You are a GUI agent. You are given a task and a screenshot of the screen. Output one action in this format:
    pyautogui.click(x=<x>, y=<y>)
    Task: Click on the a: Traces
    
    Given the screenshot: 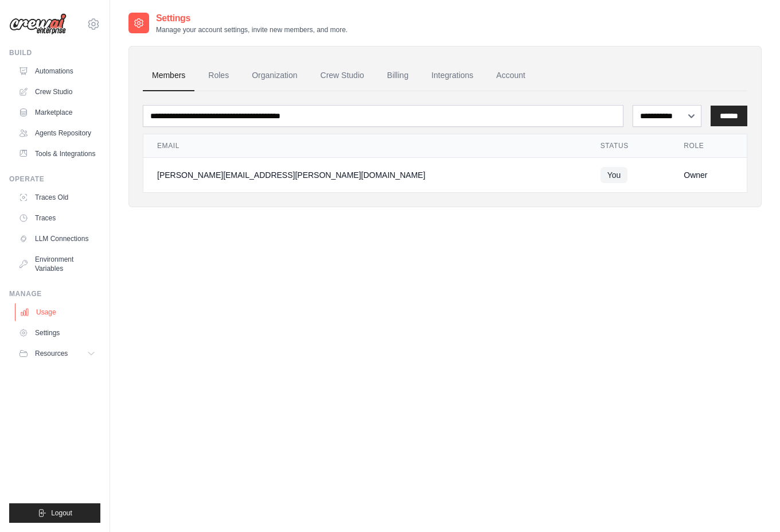 What is the action you would take?
    pyautogui.click(x=56, y=218)
    